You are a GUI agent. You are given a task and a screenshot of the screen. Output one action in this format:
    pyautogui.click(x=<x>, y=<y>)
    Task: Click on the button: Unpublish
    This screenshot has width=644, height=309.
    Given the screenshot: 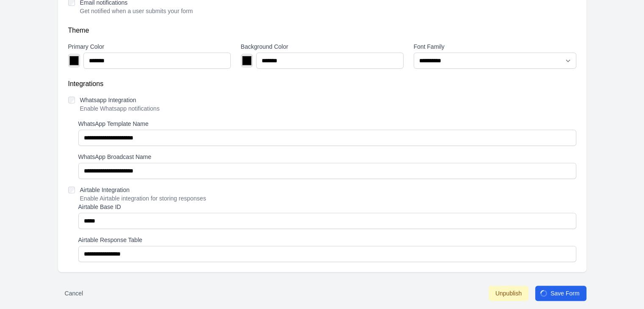 What is the action you would take?
    pyautogui.click(x=509, y=293)
    